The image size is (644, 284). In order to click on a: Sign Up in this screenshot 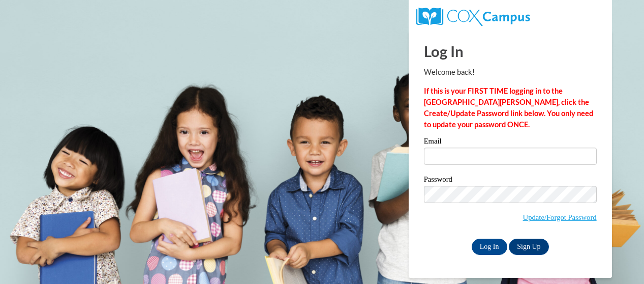, I will do `click(529, 247)`.